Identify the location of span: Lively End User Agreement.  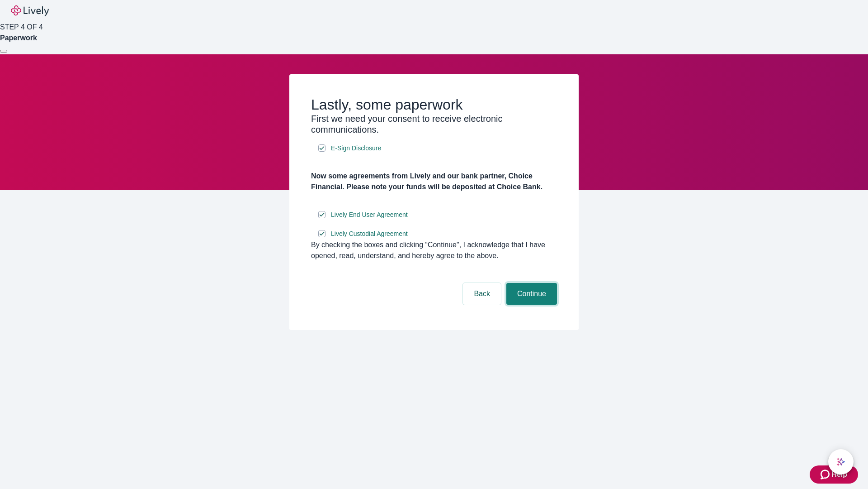
(369, 214).